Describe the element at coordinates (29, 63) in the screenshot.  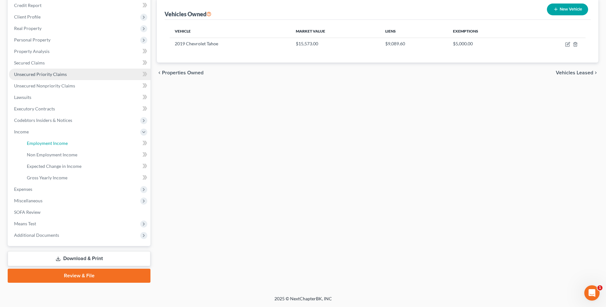
I see `span: Secured Claims` at that location.